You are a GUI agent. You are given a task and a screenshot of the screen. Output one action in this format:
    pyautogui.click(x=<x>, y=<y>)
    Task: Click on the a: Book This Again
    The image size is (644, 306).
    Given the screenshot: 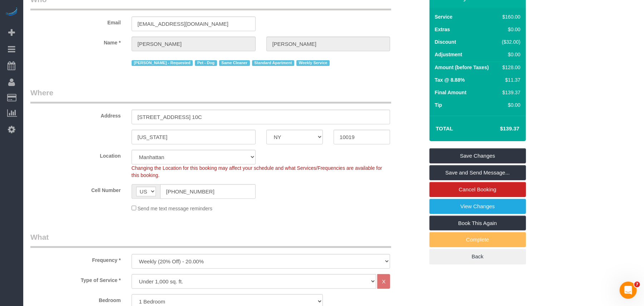 What is the action you would take?
    pyautogui.click(x=478, y=223)
    